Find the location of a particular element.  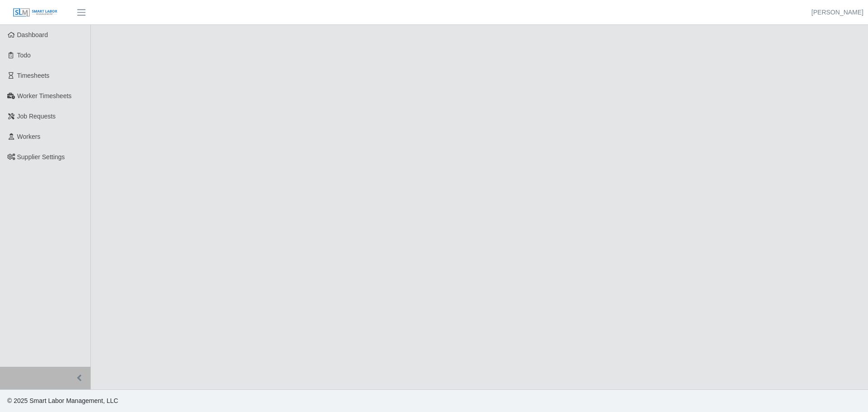

span: Workers is located at coordinates (29, 136).